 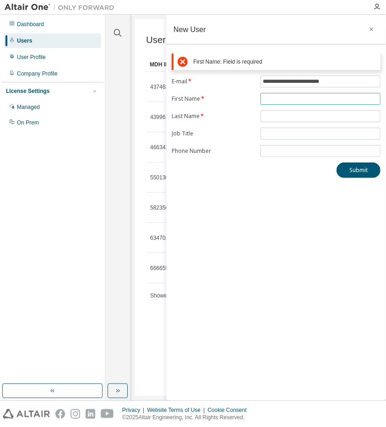 What do you see at coordinates (30, 24) in the screenshot?
I see `div: Dashboard` at bounding box center [30, 24].